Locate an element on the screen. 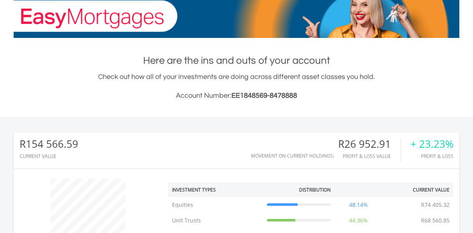 This screenshot has height=233, width=473. th: Investment Types is located at coordinates (215, 190).